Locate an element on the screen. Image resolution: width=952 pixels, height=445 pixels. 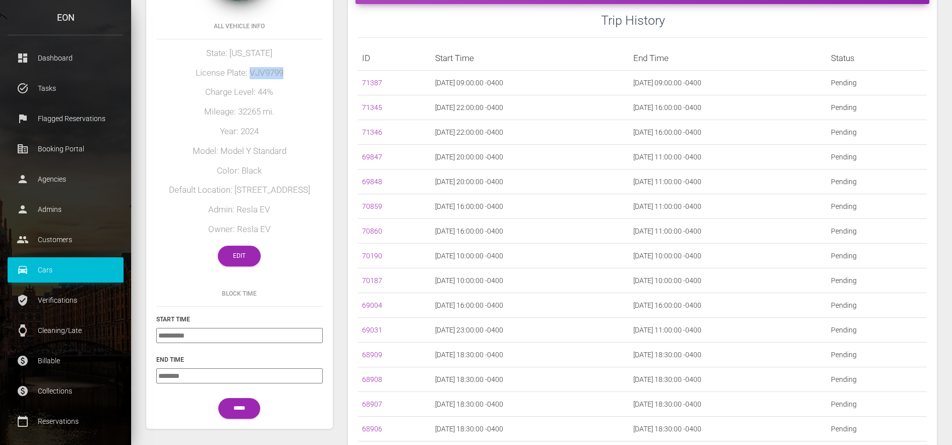
p: Dashboard is located at coordinates (66, 58).